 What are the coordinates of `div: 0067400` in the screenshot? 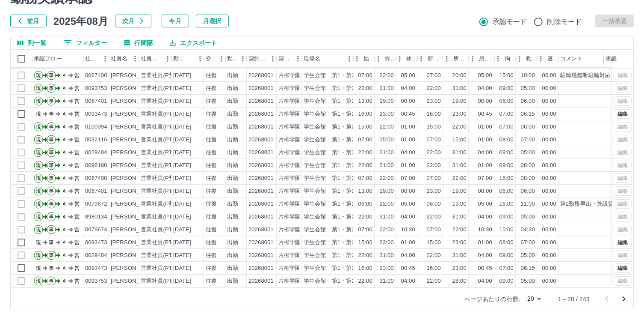 It's located at (96, 75).